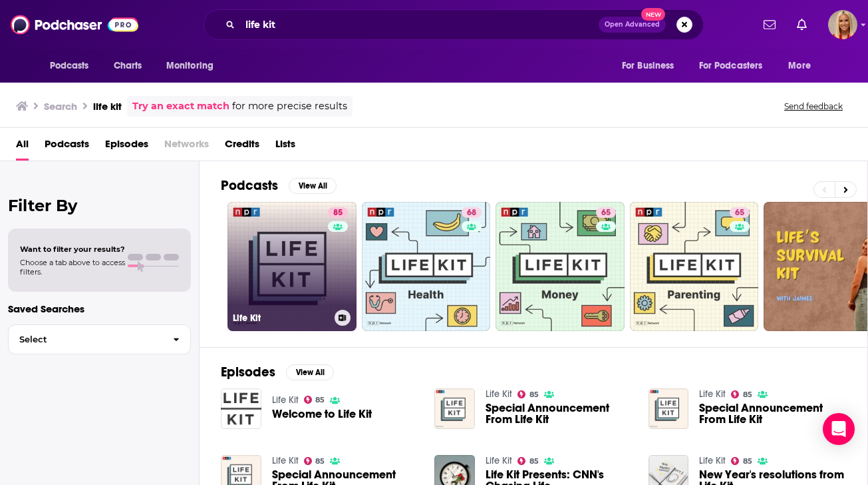  I want to click on span: Select, so click(85, 339).